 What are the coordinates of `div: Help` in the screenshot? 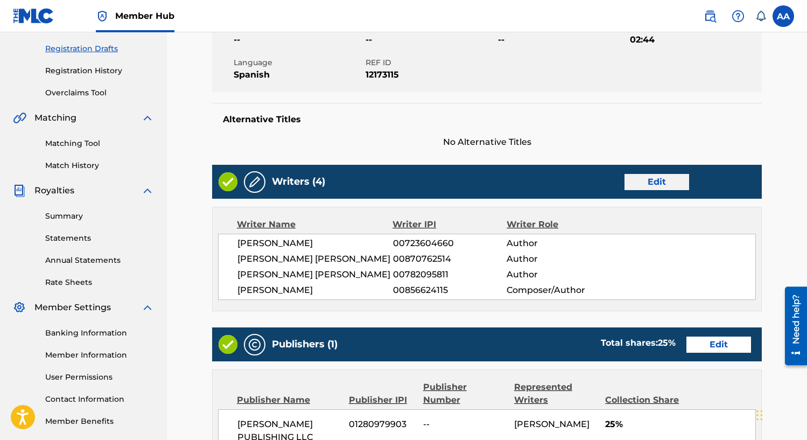 It's located at (738, 16).